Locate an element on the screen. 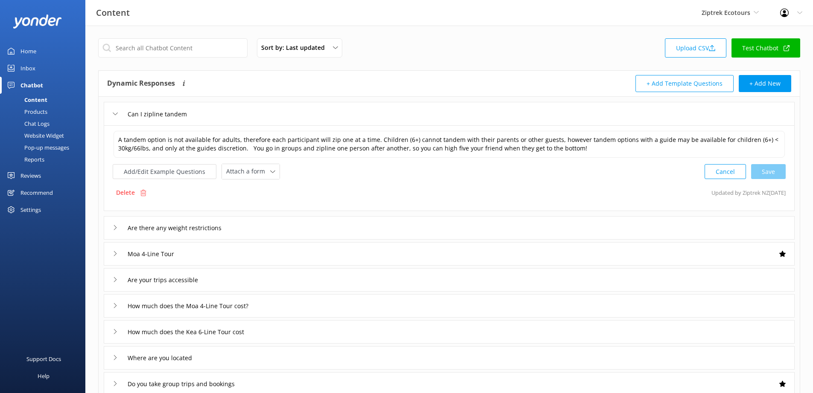 The height and width of the screenshot is (393, 813). span: Attach a form is located at coordinates (248, 172).